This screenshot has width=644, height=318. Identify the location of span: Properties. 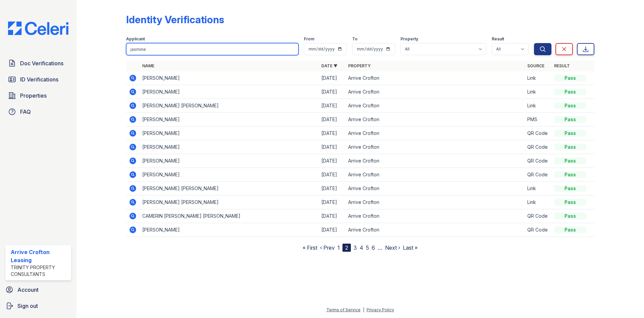
(33, 96).